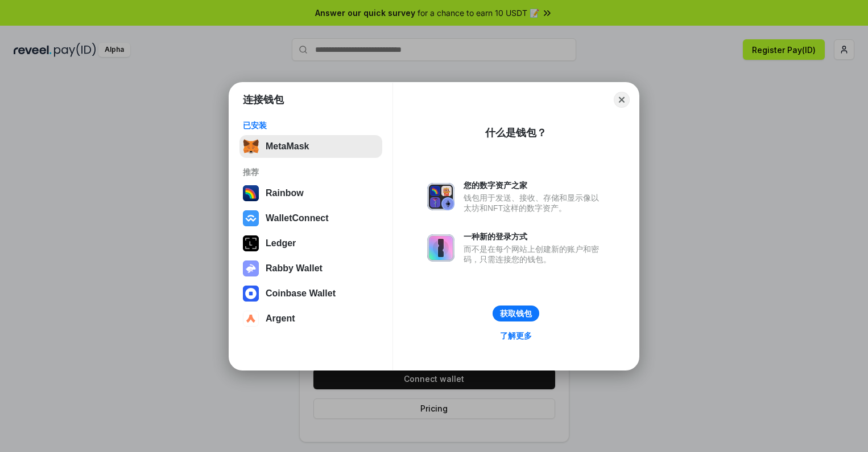  Describe the element at coordinates (297, 218) in the screenshot. I see `div: WalletConnect` at that location.